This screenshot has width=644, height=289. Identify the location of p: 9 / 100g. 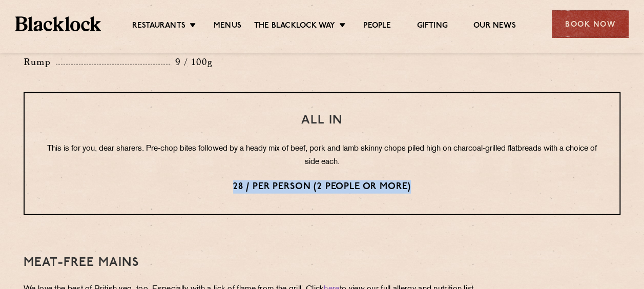
(191, 62).